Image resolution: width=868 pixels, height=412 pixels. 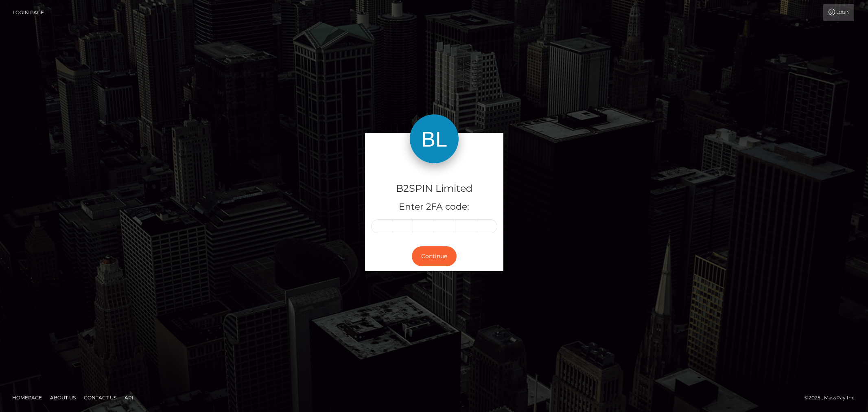 What do you see at coordinates (434, 139) in the screenshot?
I see `img: B2SPIN Limited` at bounding box center [434, 139].